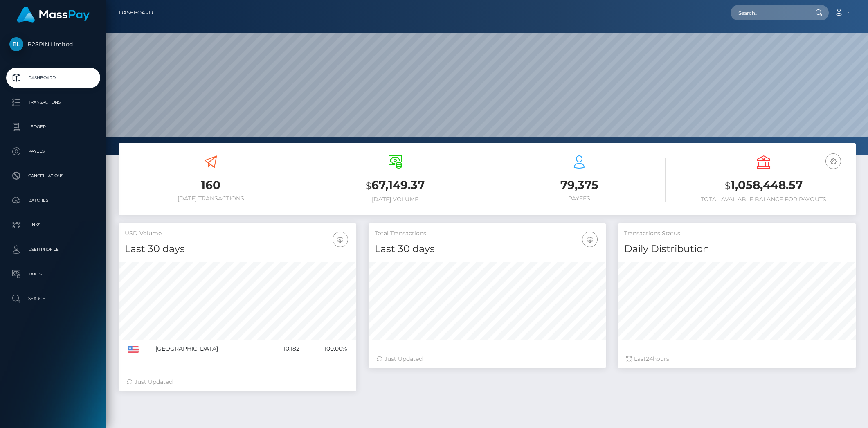 Image resolution: width=868 pixels, height=428 pixels. What do you see at coordinates (579, 185) in the screenshot?
I see `h3: 79,375` at bounding box center [579, 185].